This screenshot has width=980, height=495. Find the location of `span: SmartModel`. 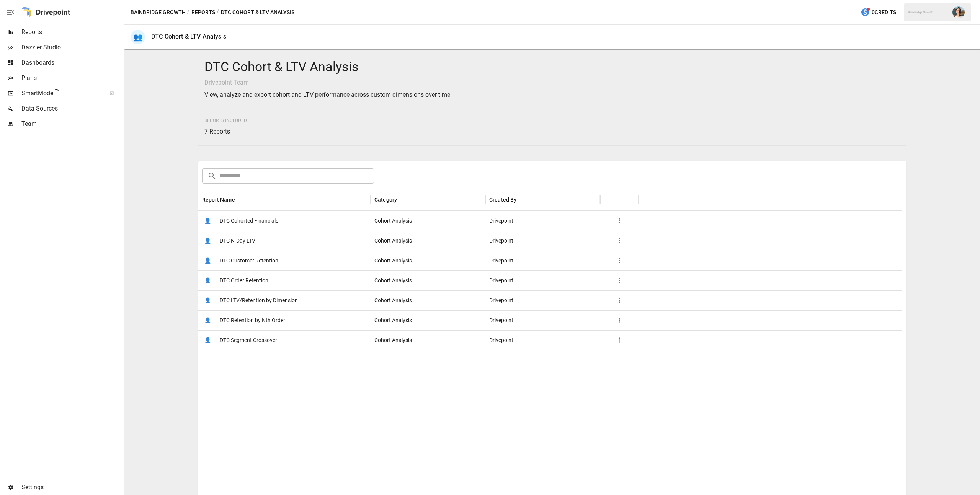

span: SmartModel is located at coordinates (61, 93).